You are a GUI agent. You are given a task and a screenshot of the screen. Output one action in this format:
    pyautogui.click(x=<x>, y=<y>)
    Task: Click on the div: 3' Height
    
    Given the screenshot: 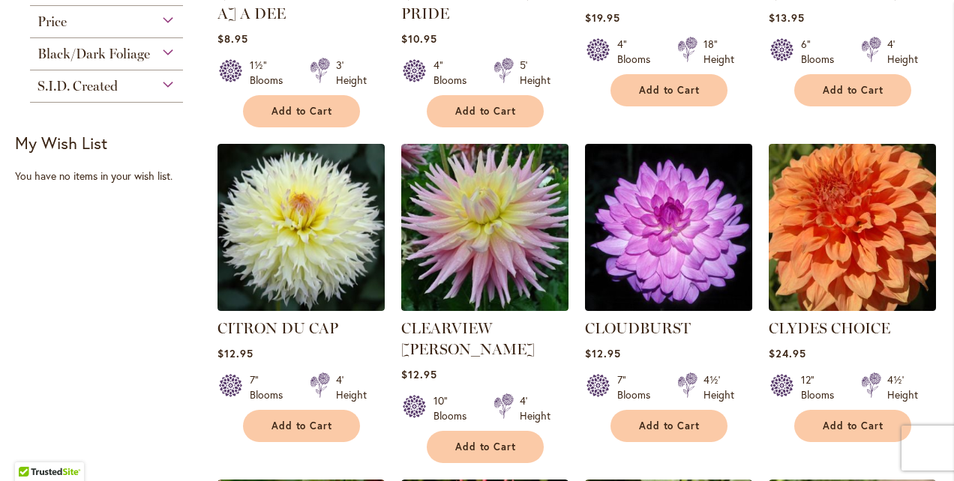 What is the action you would take?
    pyautogui.click(x=351, y=73)
    